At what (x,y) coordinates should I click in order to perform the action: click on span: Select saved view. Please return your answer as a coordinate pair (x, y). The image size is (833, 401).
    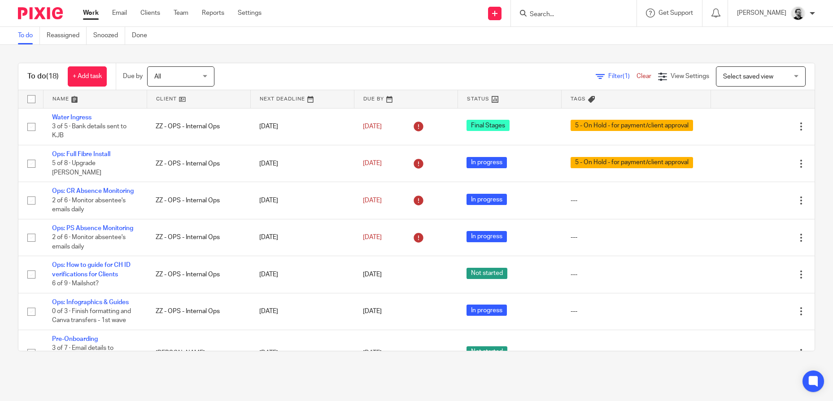
    Looking at the image, I should click on (748, 77).